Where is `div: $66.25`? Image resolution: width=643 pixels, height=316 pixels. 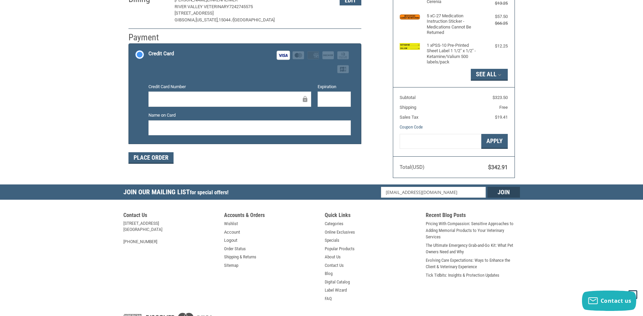
div: $66.25 is located at coordinates (494, 23).